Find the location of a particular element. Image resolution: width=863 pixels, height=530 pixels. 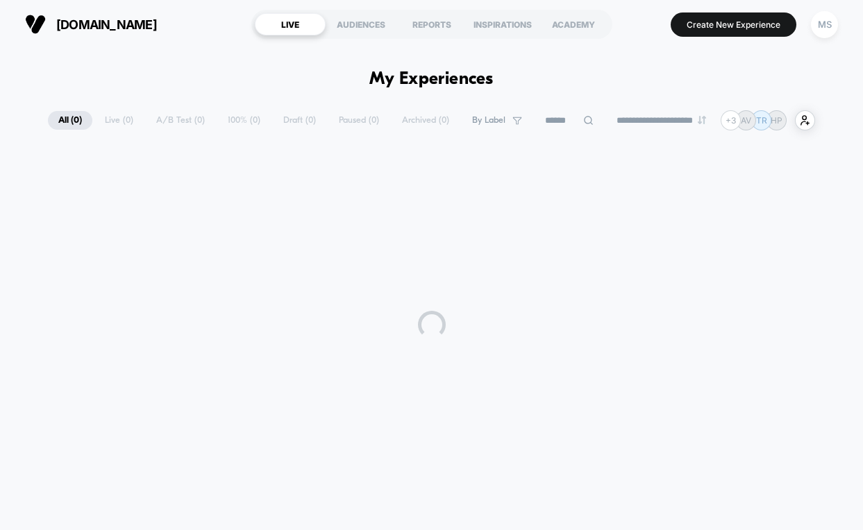

div: REPORTS is located at coordinates (432, 24).